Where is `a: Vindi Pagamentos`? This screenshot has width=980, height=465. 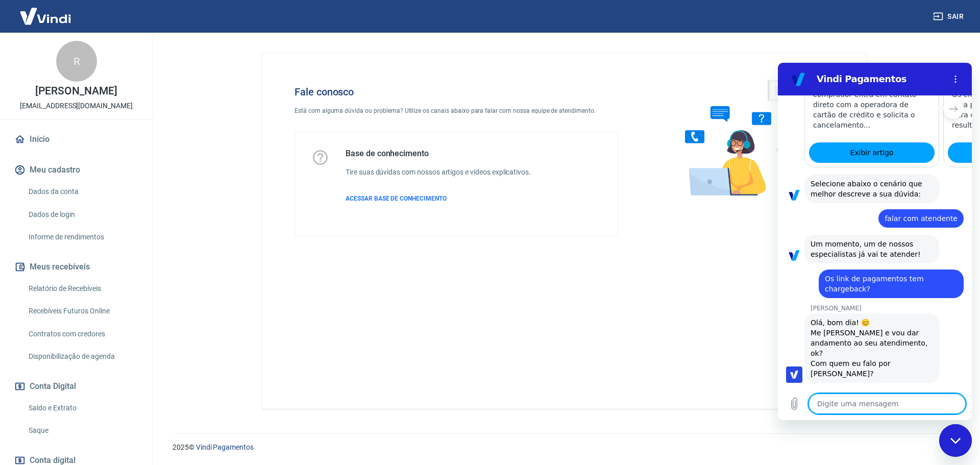 a: Vindi Pagamentos is located at coordinates (225, 447).